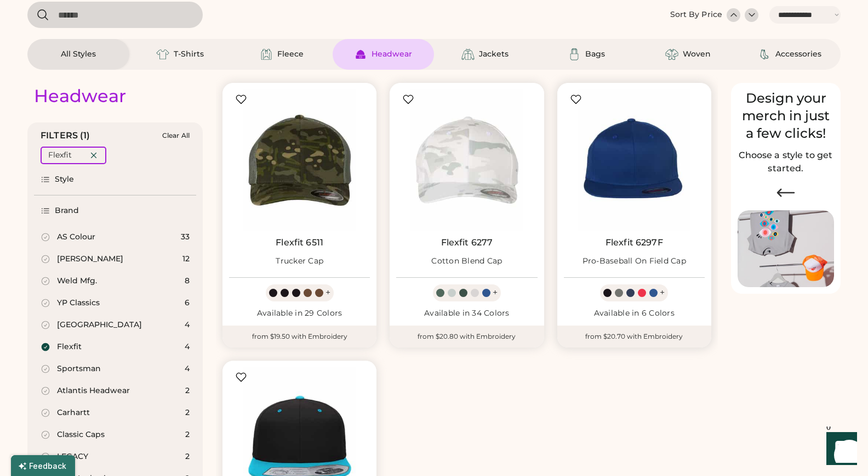  What do you see at coordinates (634, 336) in the screenshot?
I see `div: from $20.70 with Embroidery` at bounding box center [634, 336].